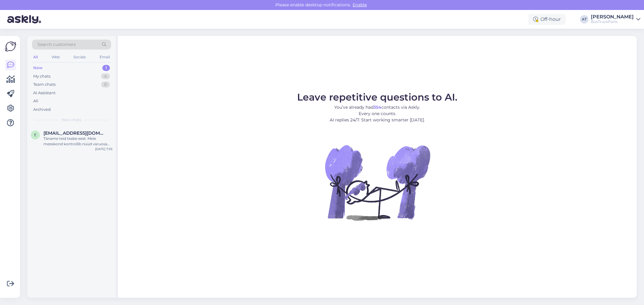 This screenshot has width=644, height=305. Describe the element at coordinates (72, 120) in the screenshot. I see `span: New chats` at that location.